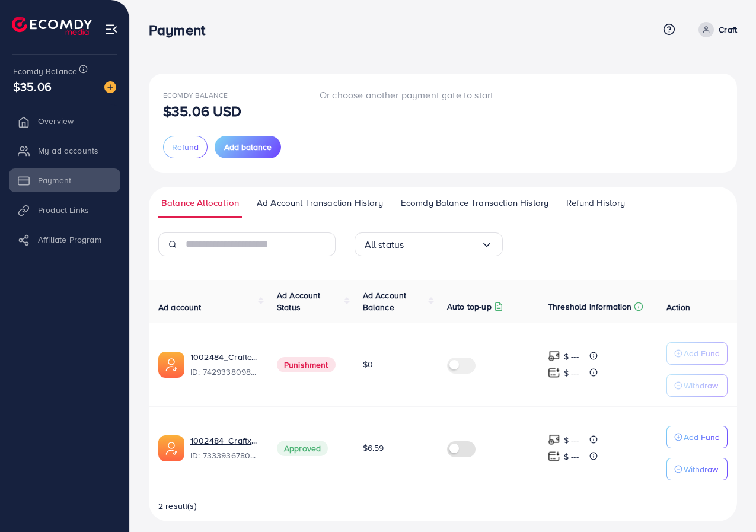 The image size is (756, 532). I want to click on span: ID: 7333936780338642945, so click(224, 455).